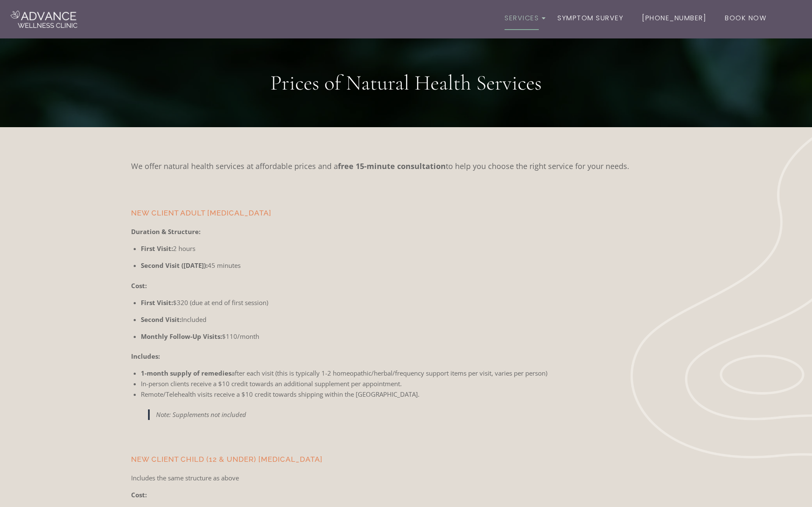  What do you see at coordinates (411, 303) in the screenshot?
I see `p: $320 (due at end of first session)` at bounding box center [411, 303].